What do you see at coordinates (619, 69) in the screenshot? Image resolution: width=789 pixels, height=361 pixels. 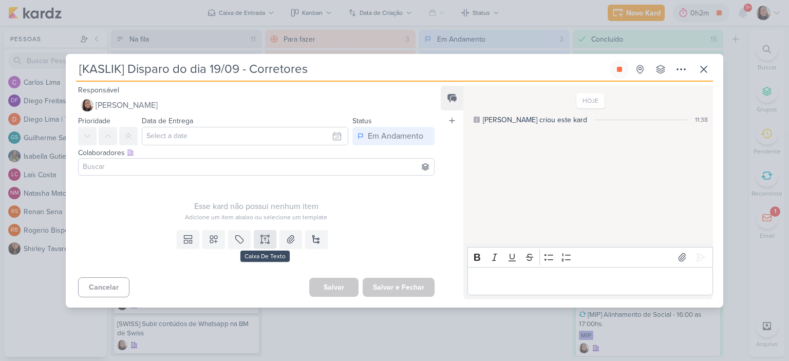 I see `div: Parar relógio` at bounding box center [619, 69].